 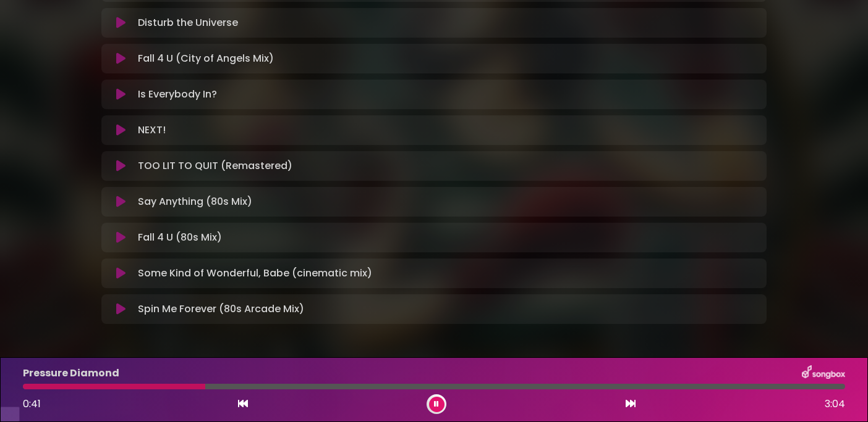 What do you see at coordinates (188, 23) in the screenshot?
I see `p: Disturb the Universe` at bounding box center [188, 23].